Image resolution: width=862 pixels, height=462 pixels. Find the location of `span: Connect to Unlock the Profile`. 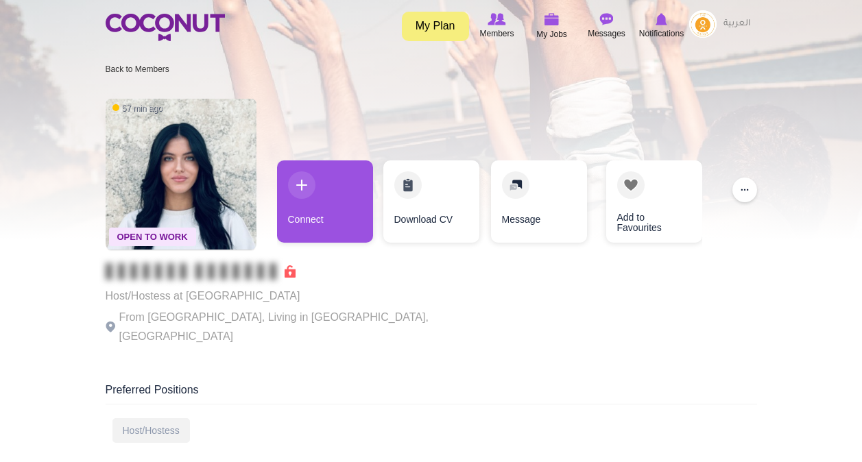

span: Connect to Unlock the Profile is located at coordinates (200, 271).